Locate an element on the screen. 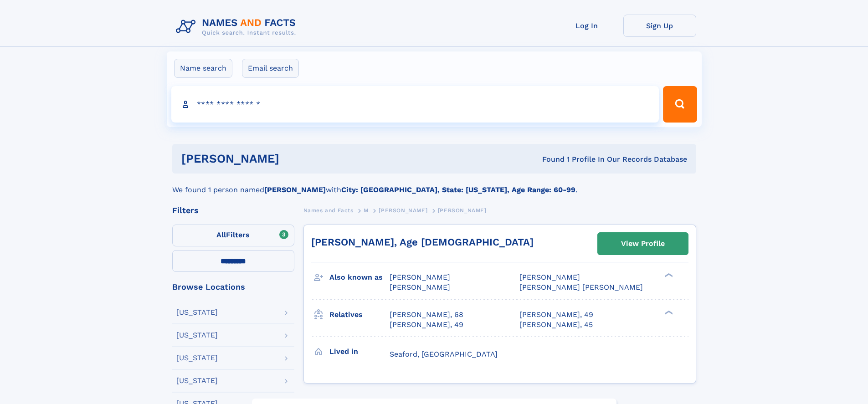 The width and height of the screenshot is (868, 404). div: View Profile is located at coordinates (643, 244).